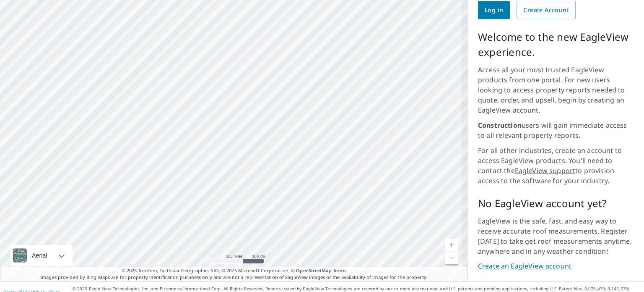  I want to click on a: Current Level 6, Zoom Out, so click(452, 258).